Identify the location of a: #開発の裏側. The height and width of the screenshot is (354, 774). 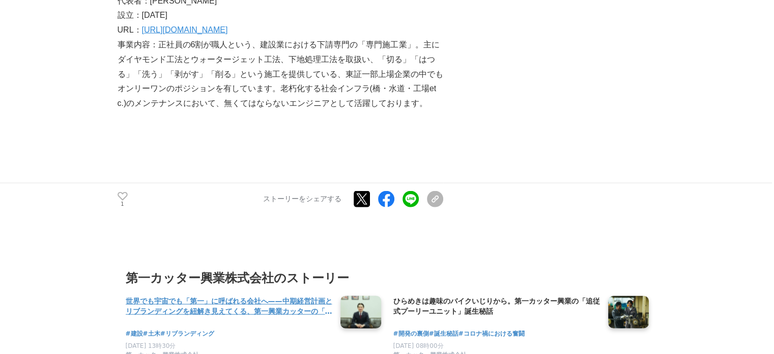
(411, 333).